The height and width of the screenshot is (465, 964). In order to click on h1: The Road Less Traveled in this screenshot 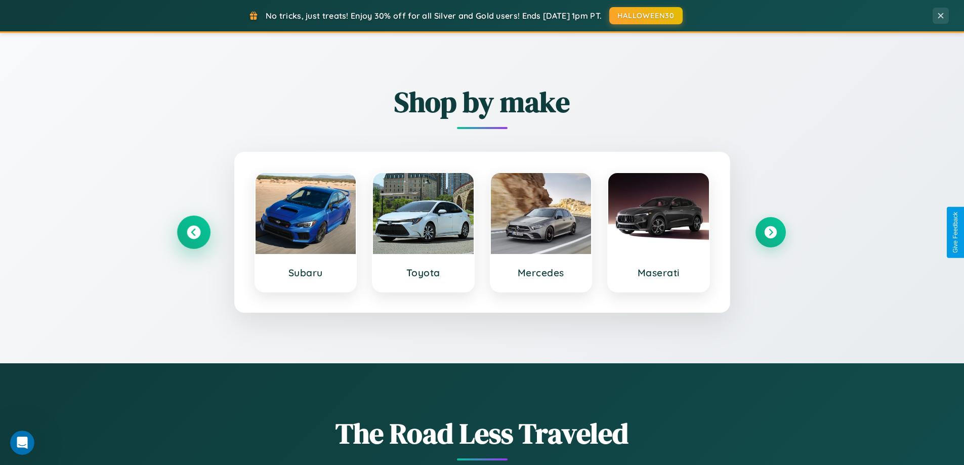, I will do `click(482, 433)`.